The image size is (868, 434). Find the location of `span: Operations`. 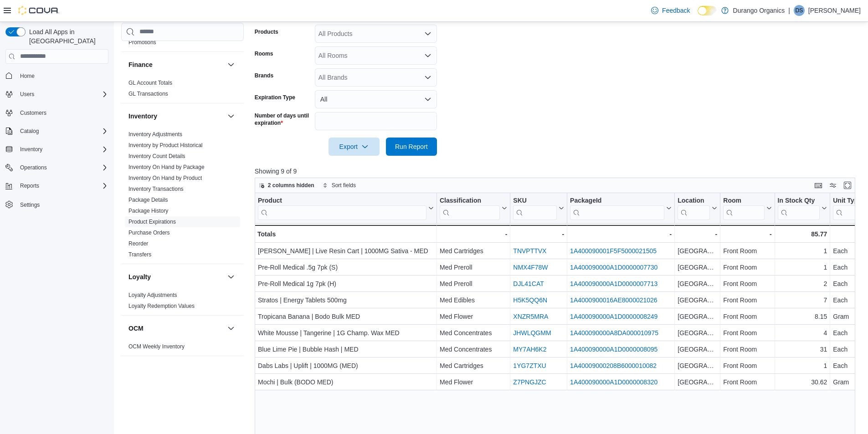

span: Operations is located at coordinates (62, 168).